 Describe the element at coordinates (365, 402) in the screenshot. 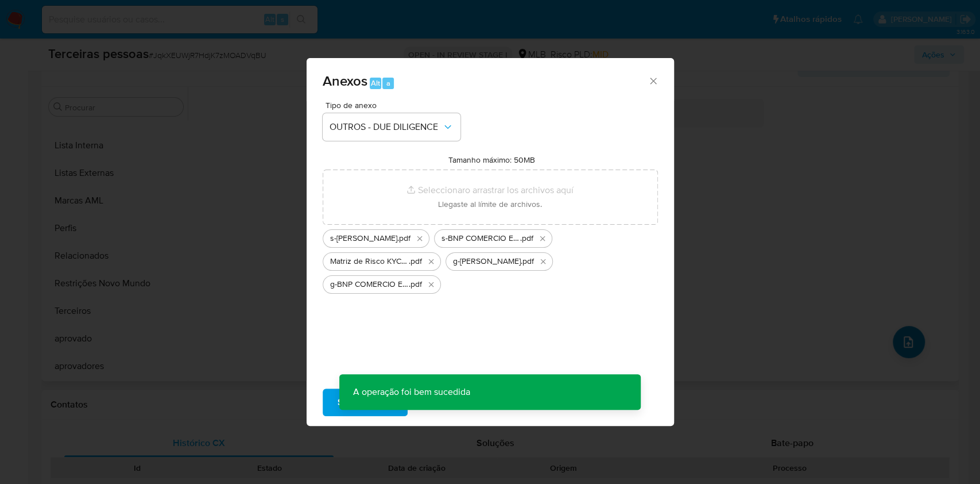

I see `button: Subir arquivo` at that location.